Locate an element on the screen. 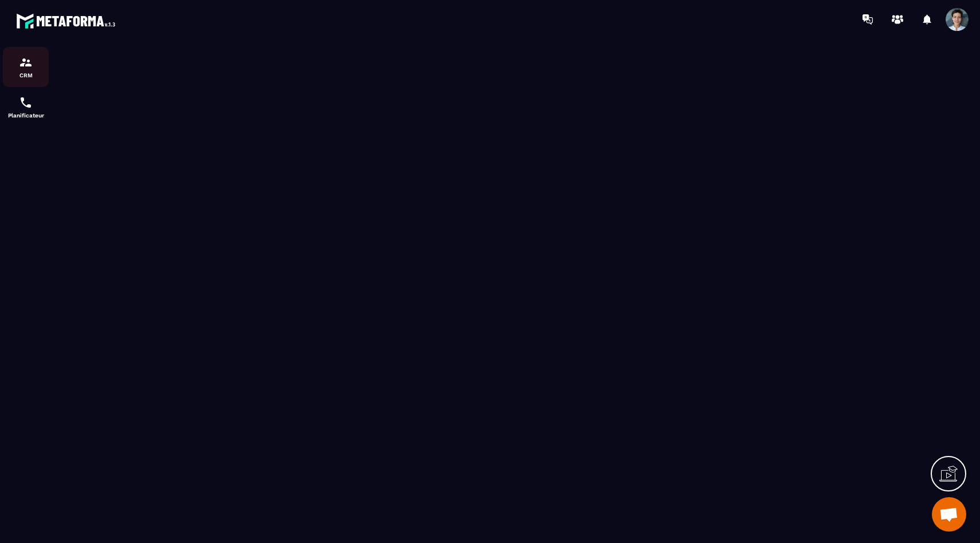 The image size is (980, 543). div: Ouvrir le chat is located at coordinates (949, 514).